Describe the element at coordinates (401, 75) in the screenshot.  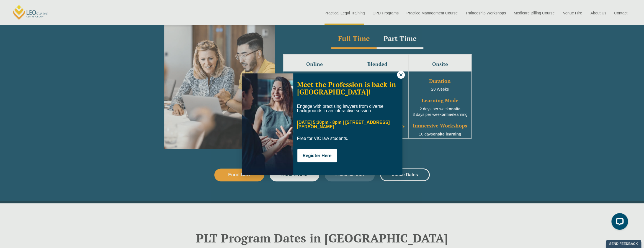
I see `button: Close` at that location.